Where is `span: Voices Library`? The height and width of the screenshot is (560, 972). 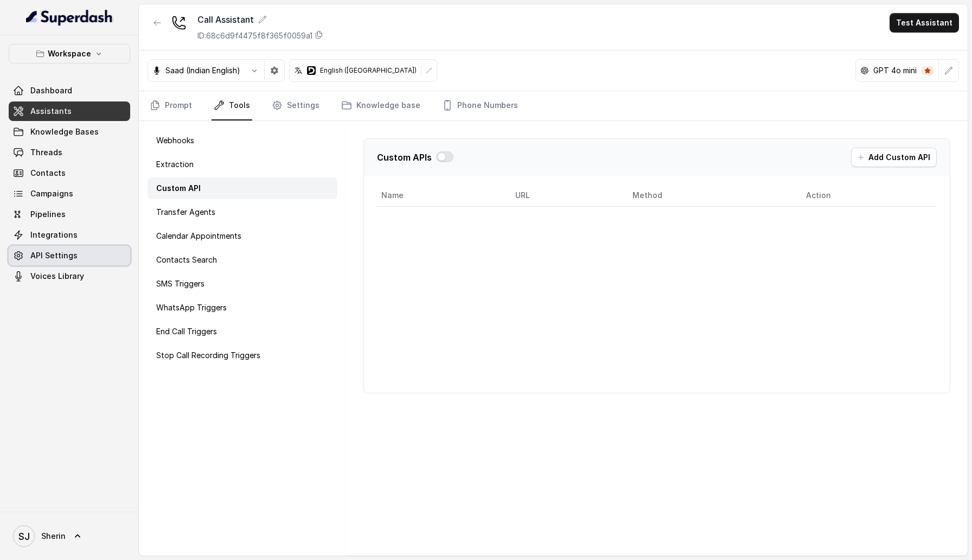 span: Voices Library is located at coordinates (57, 276).